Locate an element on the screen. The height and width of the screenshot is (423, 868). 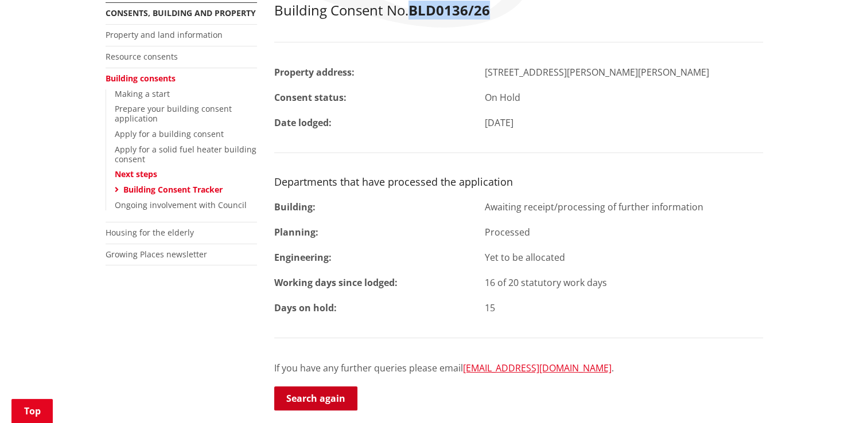
a: Housing for the elderly is located at coordinates (150, 232).